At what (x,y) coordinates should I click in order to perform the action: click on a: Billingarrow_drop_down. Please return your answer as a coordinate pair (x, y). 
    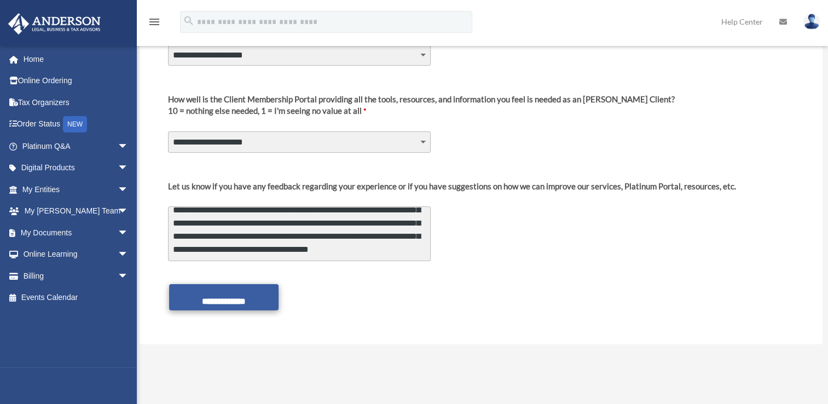
    Looking at the image, I should click on (76, 276).